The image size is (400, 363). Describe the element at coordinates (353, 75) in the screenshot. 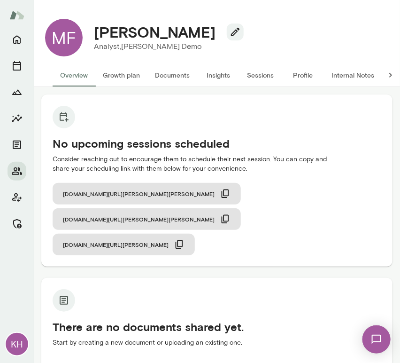

I see `button: Internal Notes` at that location.